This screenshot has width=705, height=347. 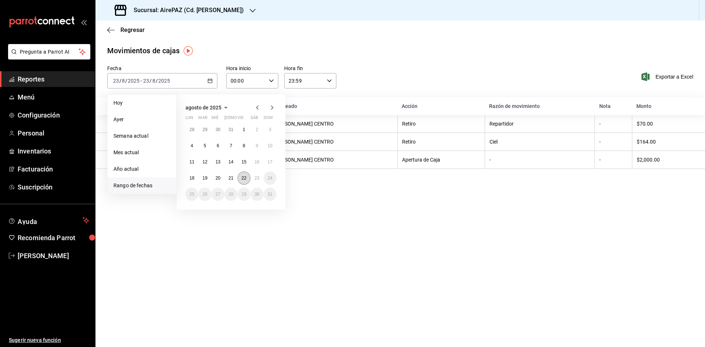 What do you see at coordinates (218, 194) in the screenshot?
I see `button: 27 de agosto de 2025` at bounding box center [218, 194].